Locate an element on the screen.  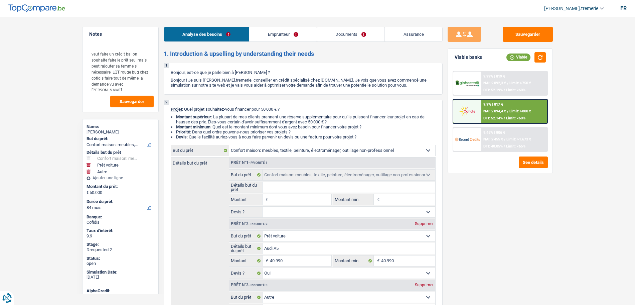
li: : La plupart de mes clients prennent une réserve supplémentaire pour qu'ils puissent financer leu... is located at coordinates (306, 119).